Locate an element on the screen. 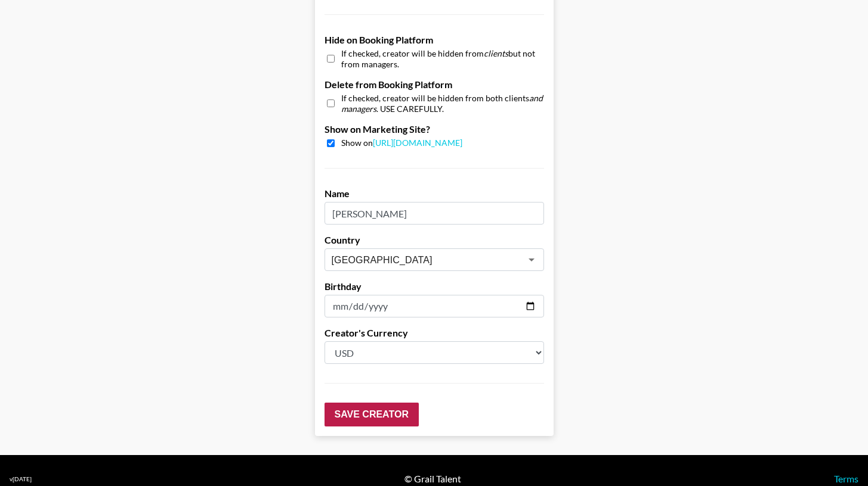  em: clients is located at coordinates (496, 53).